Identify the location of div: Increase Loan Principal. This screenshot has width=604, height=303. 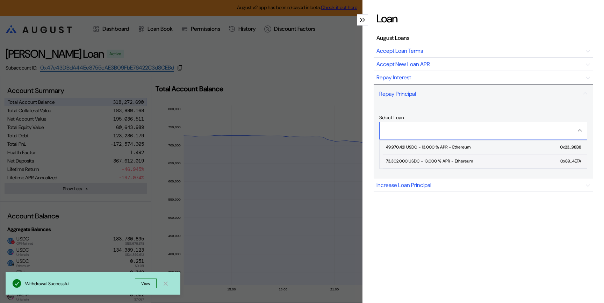
(404, 185).